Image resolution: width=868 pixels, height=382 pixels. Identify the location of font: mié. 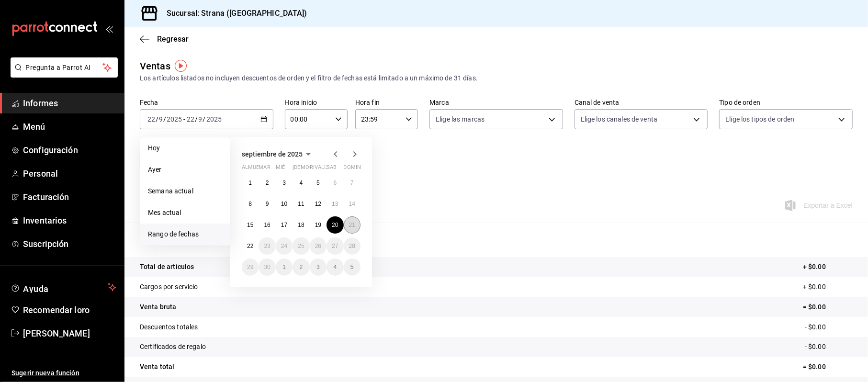
(280, 167).